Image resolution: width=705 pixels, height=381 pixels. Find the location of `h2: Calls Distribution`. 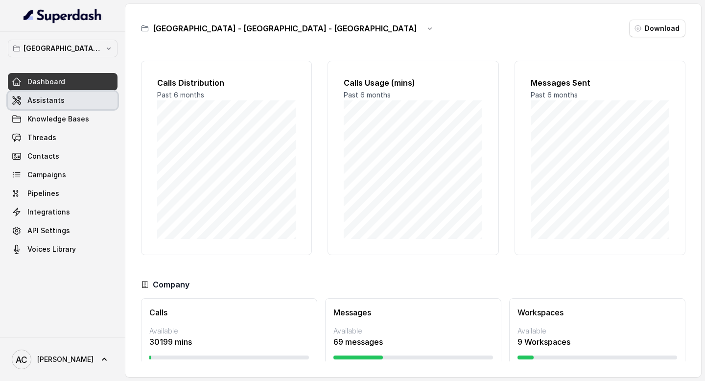

h2: Calls Distribution is located at coordinates (226, 83).